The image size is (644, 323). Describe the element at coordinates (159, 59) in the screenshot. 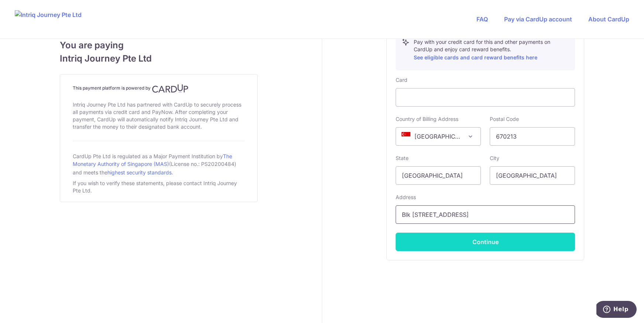

I see `span: Intriq Journey Pte Ltd` at that location.